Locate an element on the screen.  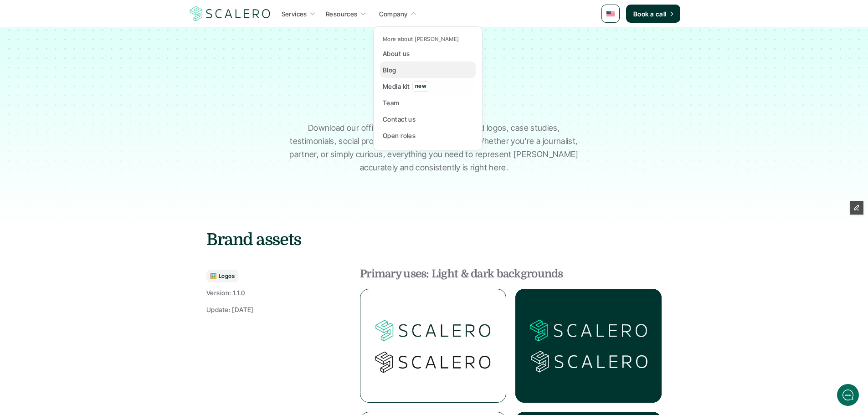
p: Download our official media kit. Inside, you’ll find logos, case studies, testimonials, social pr... is located at coordinates (434, 147).